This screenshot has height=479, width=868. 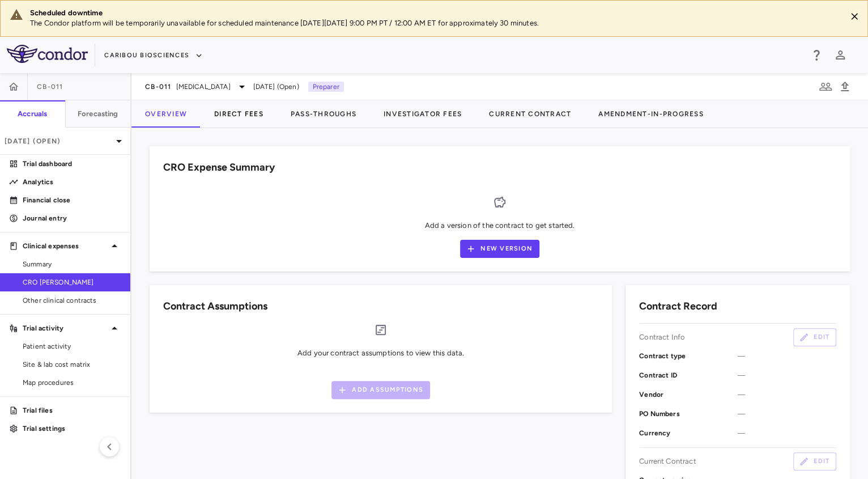 What do you see at coordinates (688, 414) in the screenshot?
I see `p: PO Numbers` at bounding box center [688, 414].